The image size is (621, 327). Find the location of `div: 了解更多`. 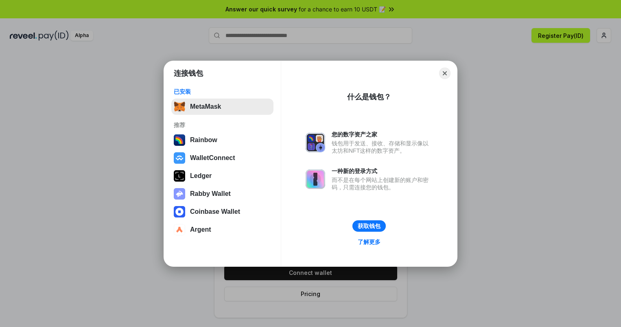

div: 了解更多 is located at coordinates (369, 242).